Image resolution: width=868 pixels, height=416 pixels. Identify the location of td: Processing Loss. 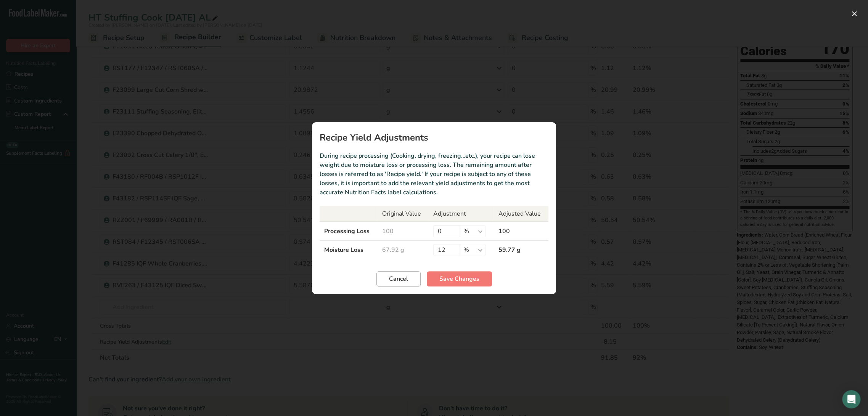
(348, 231).